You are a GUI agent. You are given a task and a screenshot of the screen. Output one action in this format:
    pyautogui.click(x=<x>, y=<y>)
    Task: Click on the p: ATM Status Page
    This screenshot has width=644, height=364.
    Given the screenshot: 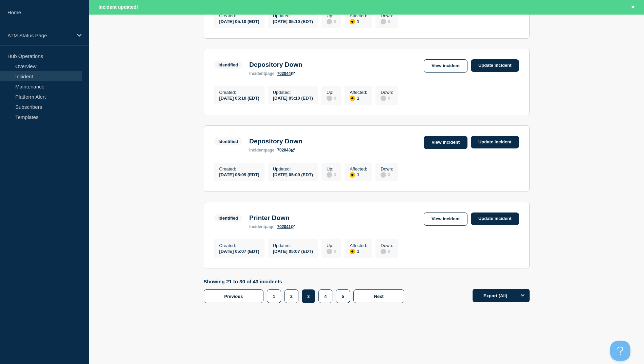 What is the action you would take?
    pyautogui.click(x=40, y=35)
    